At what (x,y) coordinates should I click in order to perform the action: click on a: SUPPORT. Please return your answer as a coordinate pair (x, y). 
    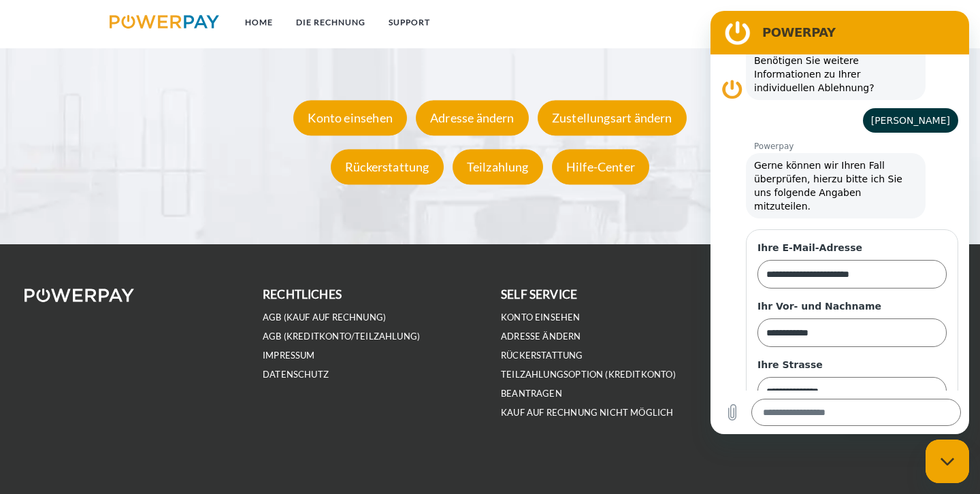
    Looking at the image, I should click on (409, 22).